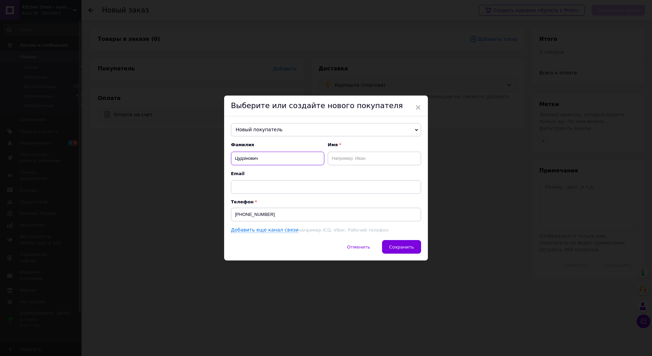  I want to click on a: Добавить еще канал связи, so click(265, 230).